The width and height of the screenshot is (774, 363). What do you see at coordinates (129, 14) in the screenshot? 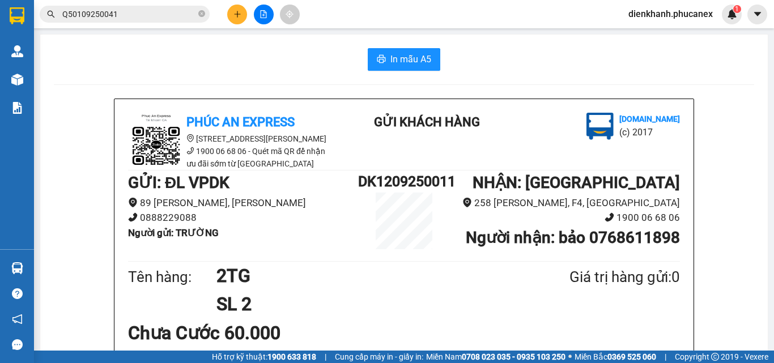
I see `input: Tìm tên, số ĐT hoặc mã đơn` at bounding box center [129, 14].